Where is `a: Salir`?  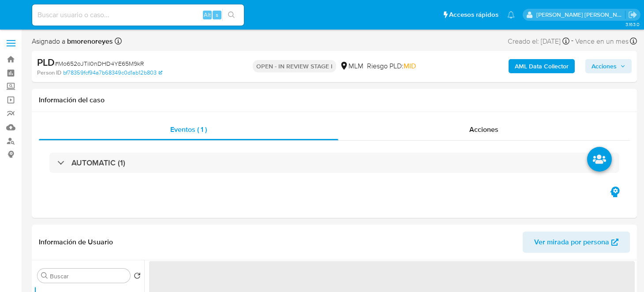 a: Salir is located at coordinates (633, 15).